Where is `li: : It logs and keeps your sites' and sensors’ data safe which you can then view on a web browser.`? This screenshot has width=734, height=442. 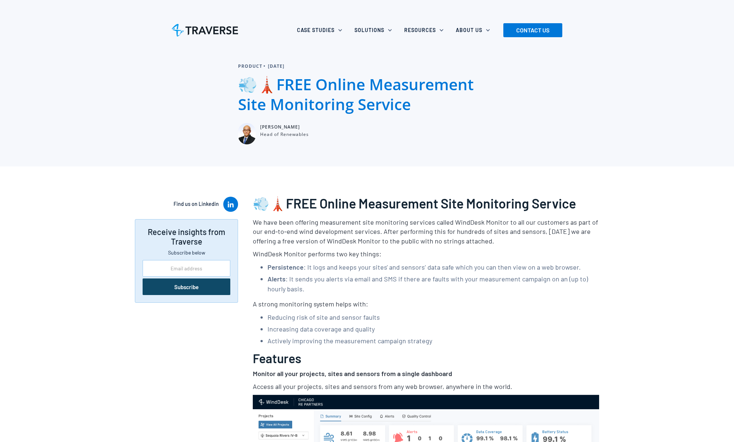 li: : It logs and keeps your sites' and sensors’ data safe which you can then view on a web browser. is located at coordinates (433, 267).